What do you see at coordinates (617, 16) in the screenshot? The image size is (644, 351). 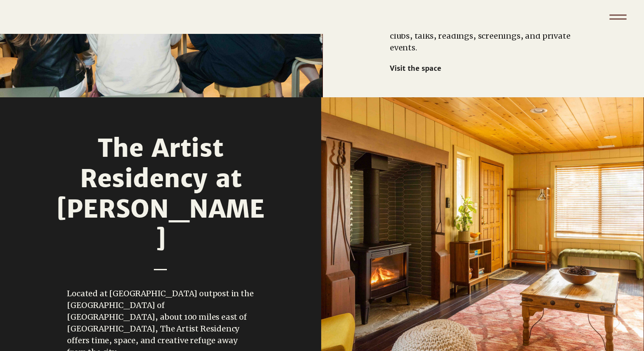 I see `button: Menu` at bounding box center [617, 16].